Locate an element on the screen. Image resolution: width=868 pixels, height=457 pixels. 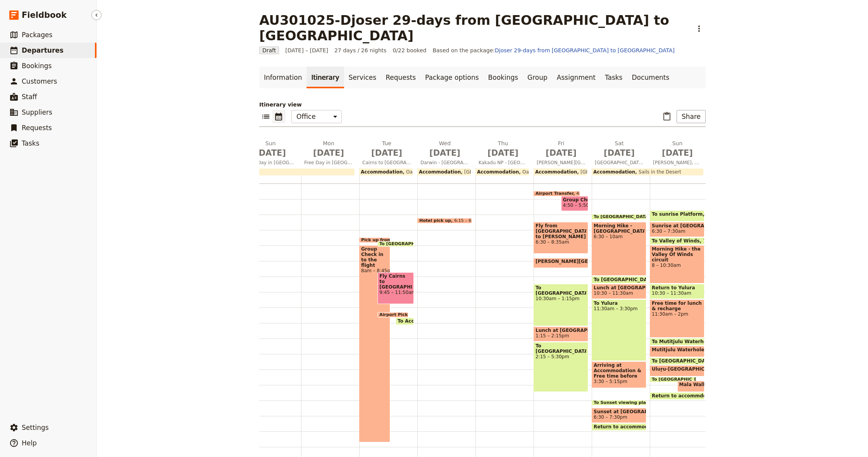
div: Pick up from Hotel is located at coordinates (375, 241).